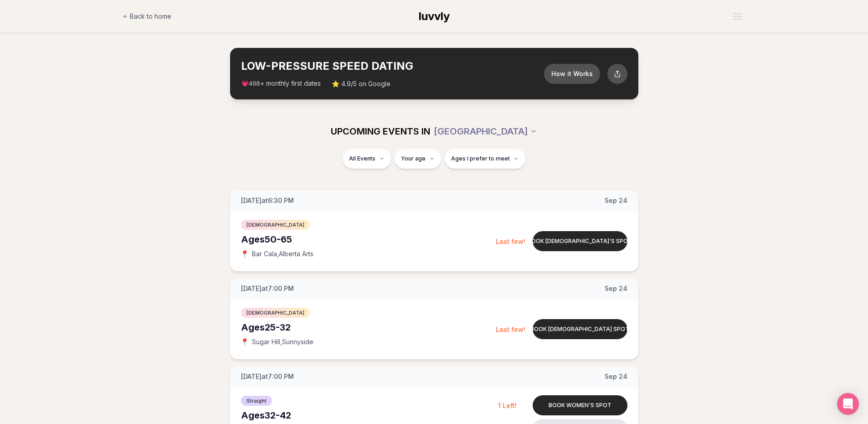 Image resolution: width=868 pixels, height=424 pixels. I want to click on span: All Events, so click(362, 159).